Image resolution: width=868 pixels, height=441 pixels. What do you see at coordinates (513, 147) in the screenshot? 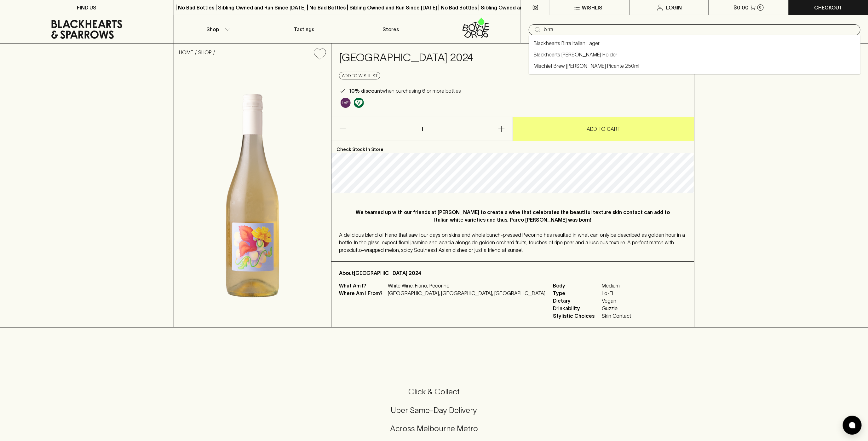
I see `p: Check Stock In Store` at bounding box center [513, 147].